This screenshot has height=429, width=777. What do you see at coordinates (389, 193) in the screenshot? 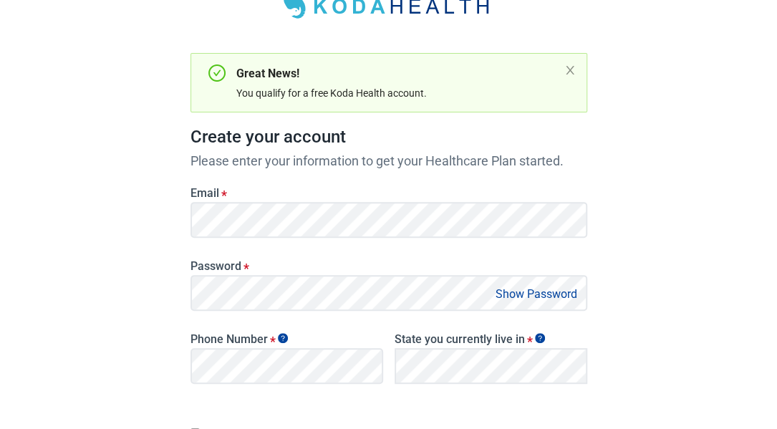
I see `label: Email` at bounding box center [389, 193].